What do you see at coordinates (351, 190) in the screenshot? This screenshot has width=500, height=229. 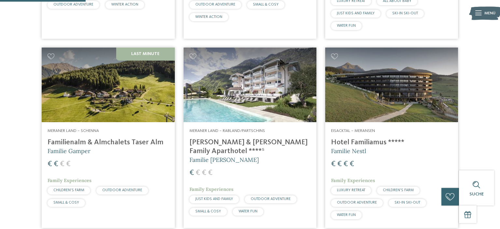 I see `span: LUXURY RETREAT` at bounding box center [351, 190].